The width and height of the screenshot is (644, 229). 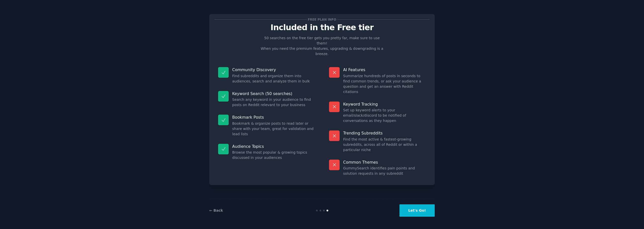 I want to click on span: Free plan info, so click(x=322, y=19).